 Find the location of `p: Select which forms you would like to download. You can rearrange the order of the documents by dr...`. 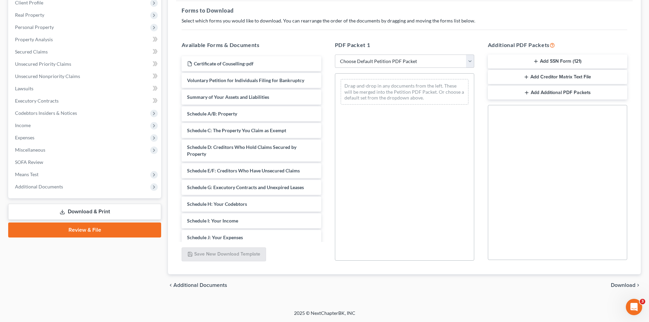

p: Select which forms you would like to download. You can rearrange the order of the documents by dr... is located at coordinates (404, 21).